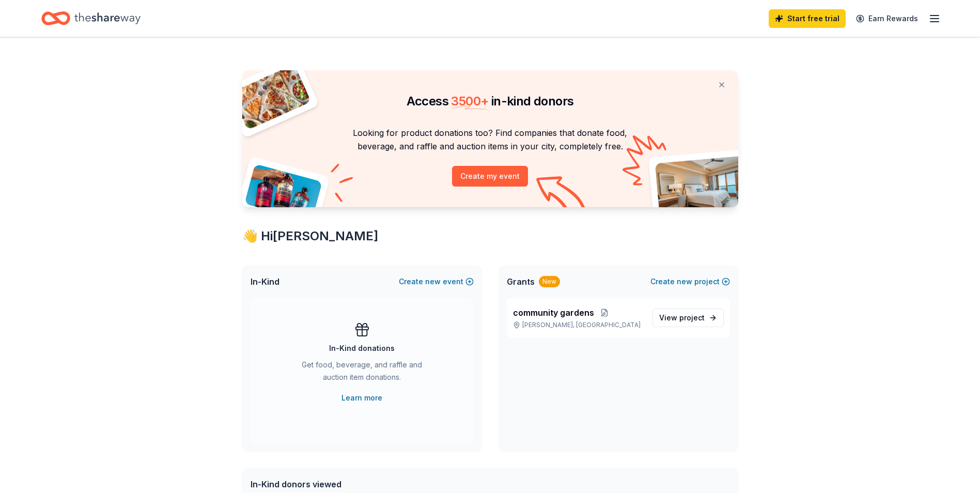 This screenshot has width=980, height=493. Describe the element at coordinates (265, 282) in the screenshot. I see `span: In-Kind` at that location.